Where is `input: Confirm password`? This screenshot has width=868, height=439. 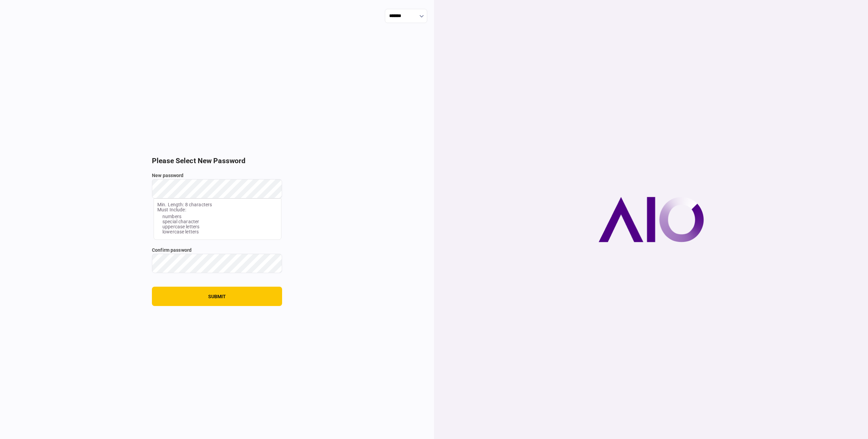
input: Confirm password is located at coordinates (217, 263).